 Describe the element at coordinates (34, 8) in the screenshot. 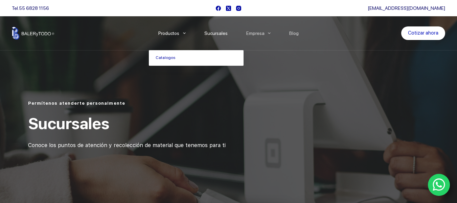

I see `a: 55 6828 1156` at that location.